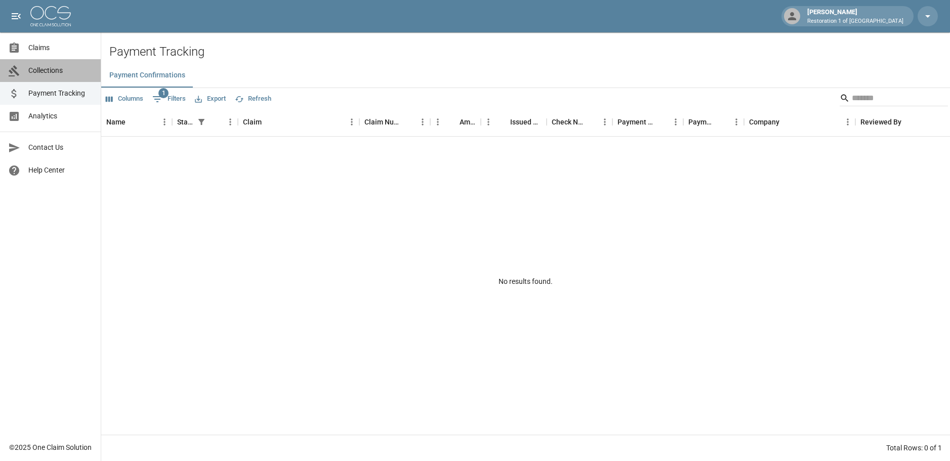 Image resolution: width=950 pixels, height=461 pixels. What do you see at coordinates (51, 16) in the screenshot?
I see `img: ocs-logo-white-transparent.png` at bounding box center [51, 16].